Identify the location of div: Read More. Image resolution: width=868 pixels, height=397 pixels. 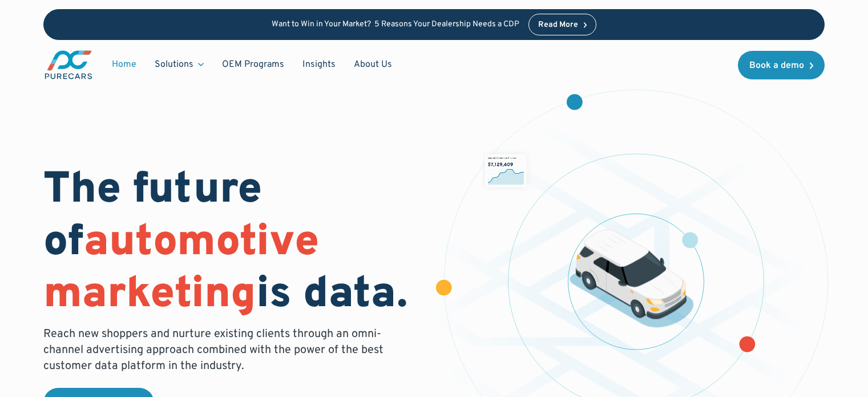
(558, 25).